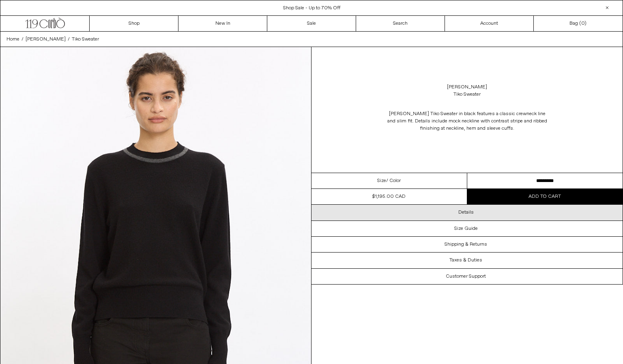  I want to click on h3: Size Guide, so click(466, 229).